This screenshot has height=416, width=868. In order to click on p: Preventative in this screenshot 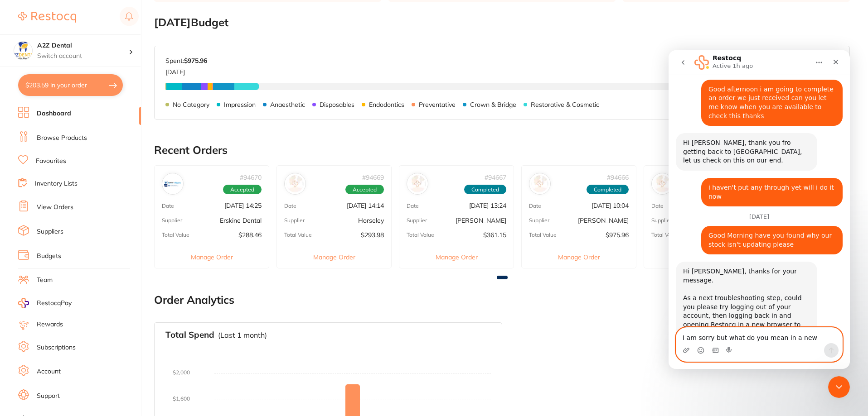, I will do `click(437, 105)`.